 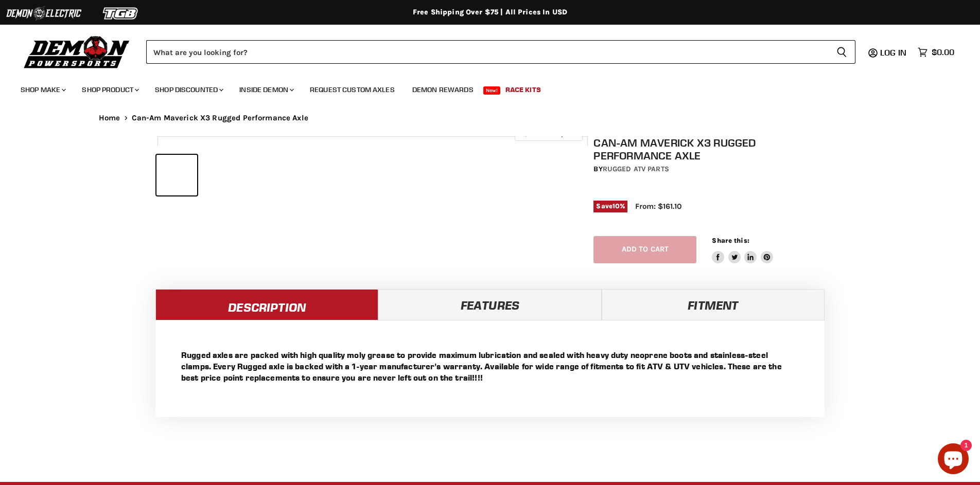 What do you see at coordinates (935, 52) in the screenshot?
I see `a: $0.00` at bounding box center [935, 52].